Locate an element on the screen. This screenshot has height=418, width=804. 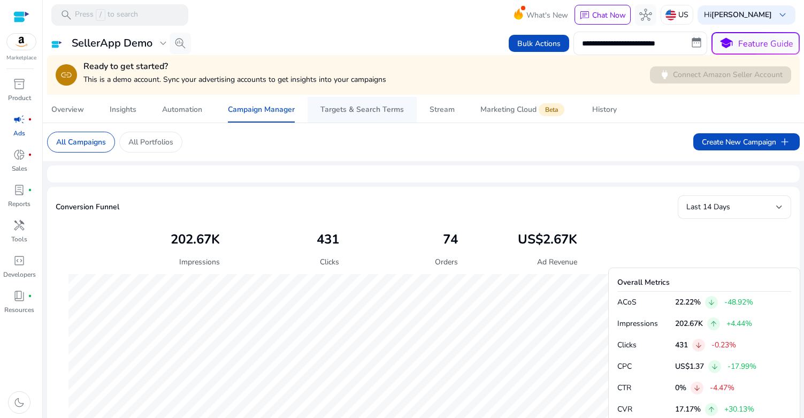
p: Ads is located at coordinates (19, 133).